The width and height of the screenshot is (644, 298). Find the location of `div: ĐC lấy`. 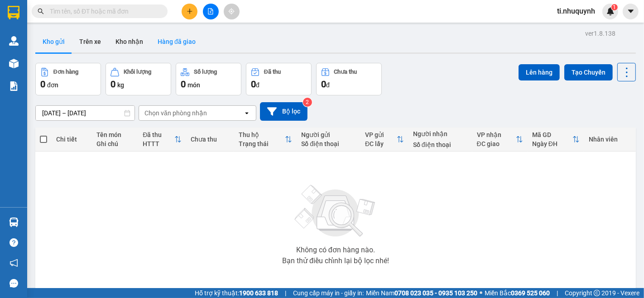

div: ĐC lấy is located at coordinates (381, 144).